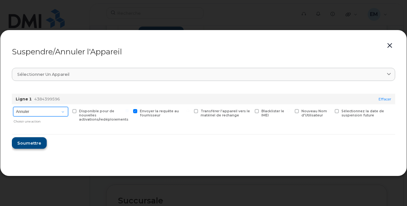 The width and height of the screenshot is (407, 206). Describe the element at coordinates (328, 111) in the screenshot. I see `input: Sélectionnez la date de suspension future` at that location.